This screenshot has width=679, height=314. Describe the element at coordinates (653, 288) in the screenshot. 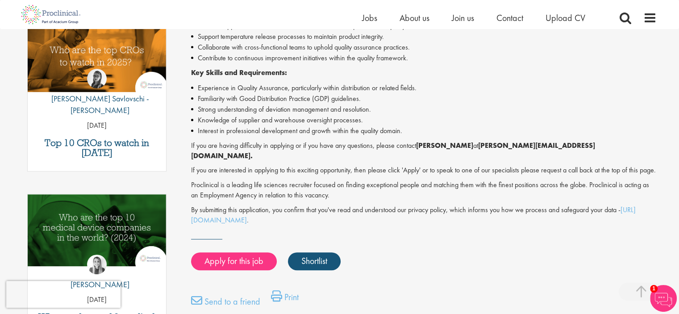

I see `span: 1` at that location.